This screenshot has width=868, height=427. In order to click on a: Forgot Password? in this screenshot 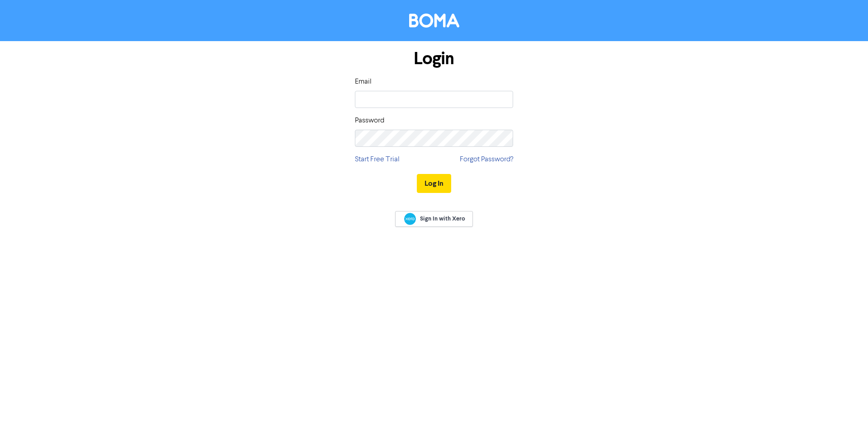, I will do `click(487, 159)`.